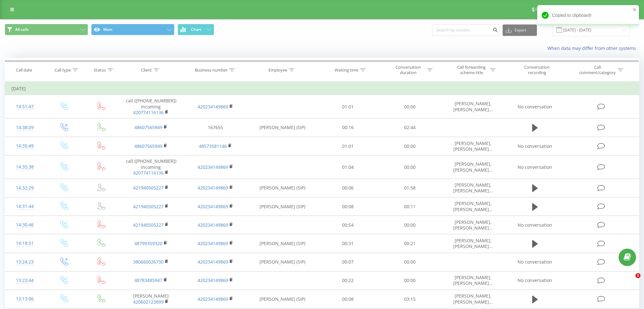 The image size is (644, 309). I want to click on div: Waiting time, so click(346, 70).